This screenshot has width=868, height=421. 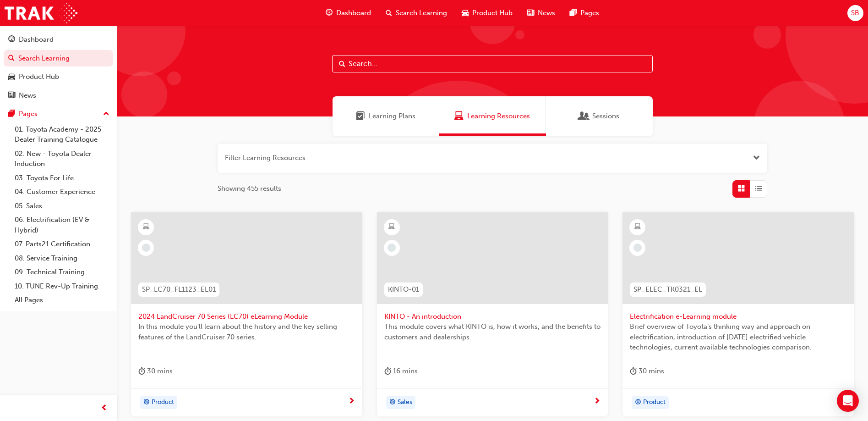 What do you see at coordinates (62, 192) in the screenshot?
I see `a: 04. Customer Experience` at bounding box center [62, 192].